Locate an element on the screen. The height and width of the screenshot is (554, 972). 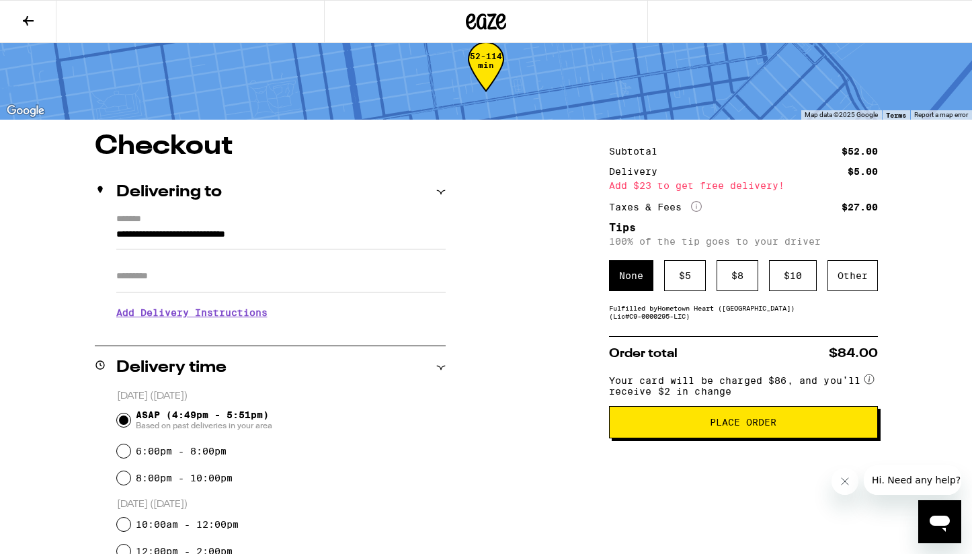
div: Subtotal is located at coordinates (638, 151).